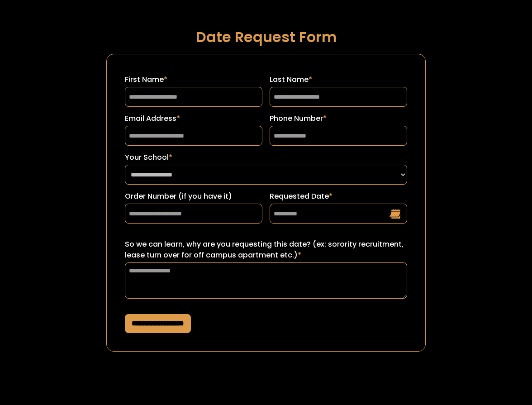  Describe the element at coordinates (266, 250) in the screenshot. I see `label: So we can learn, why are you requesting this date? (ex: sorority recruitment, lease turn over for...` at that location.